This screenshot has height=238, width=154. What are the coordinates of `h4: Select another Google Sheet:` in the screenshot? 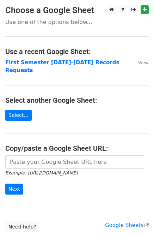 It's located at (77, 100).